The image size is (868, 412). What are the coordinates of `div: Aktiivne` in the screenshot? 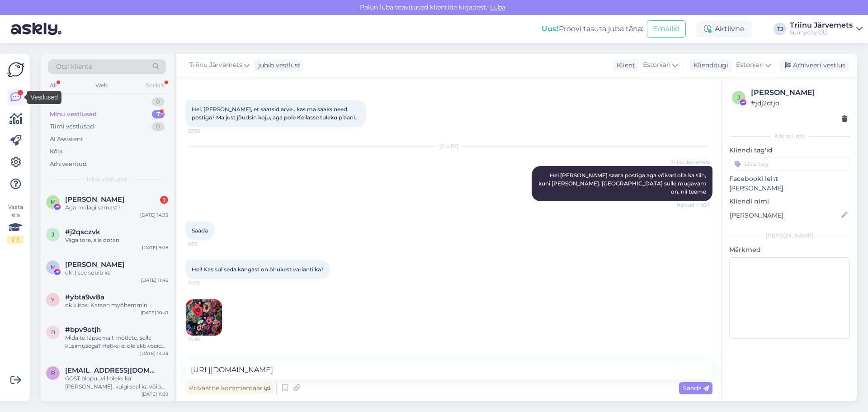 It's located at (725, 29).